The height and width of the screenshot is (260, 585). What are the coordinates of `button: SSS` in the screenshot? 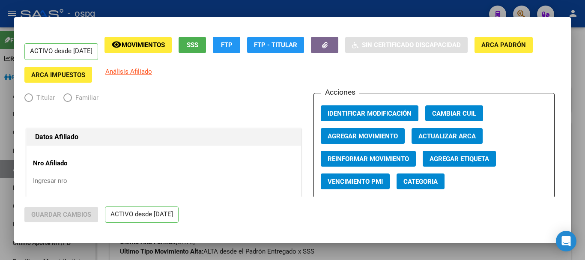 It's located at (192, 45).